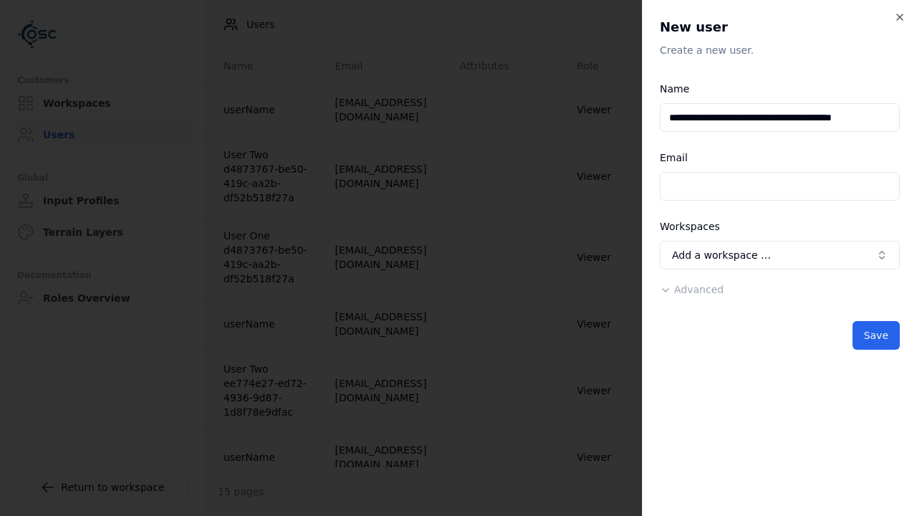 This screenshot has width=917, height=516. What do you see at coordinates (673, 158) in the screenshot?
I see `label: Email` at bounding box center [673, 158].